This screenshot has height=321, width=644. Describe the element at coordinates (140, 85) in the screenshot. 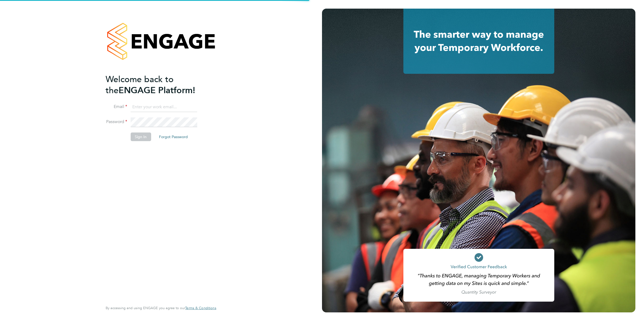

I see `span: Welcome back to the` at that location.